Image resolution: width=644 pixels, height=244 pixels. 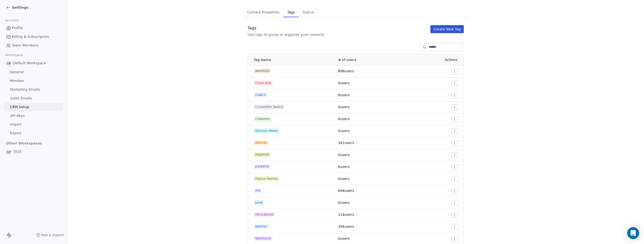 What do you see at coordinates (262, 155) in the screenshot?
I see `span: PREMIUM` at bounding box center [262, 155].